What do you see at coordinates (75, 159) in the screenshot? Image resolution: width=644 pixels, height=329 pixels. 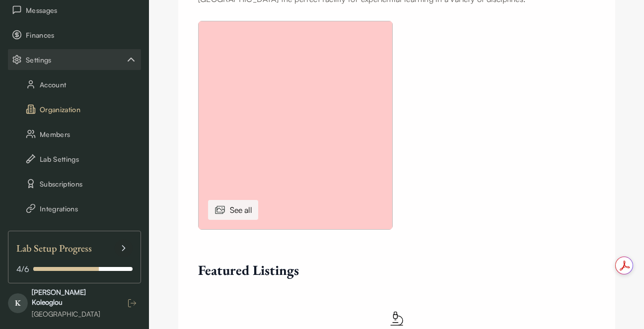 I see `a: Lab Settings` at bounding box center [75, 159].